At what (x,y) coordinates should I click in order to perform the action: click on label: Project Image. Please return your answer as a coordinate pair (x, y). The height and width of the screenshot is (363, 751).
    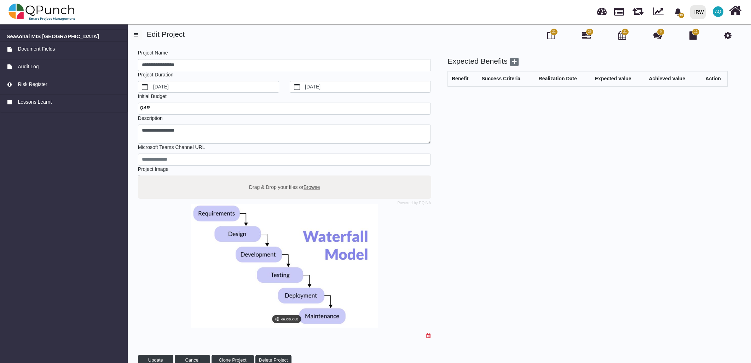
    Looking at the image, I should click on (153, 169).